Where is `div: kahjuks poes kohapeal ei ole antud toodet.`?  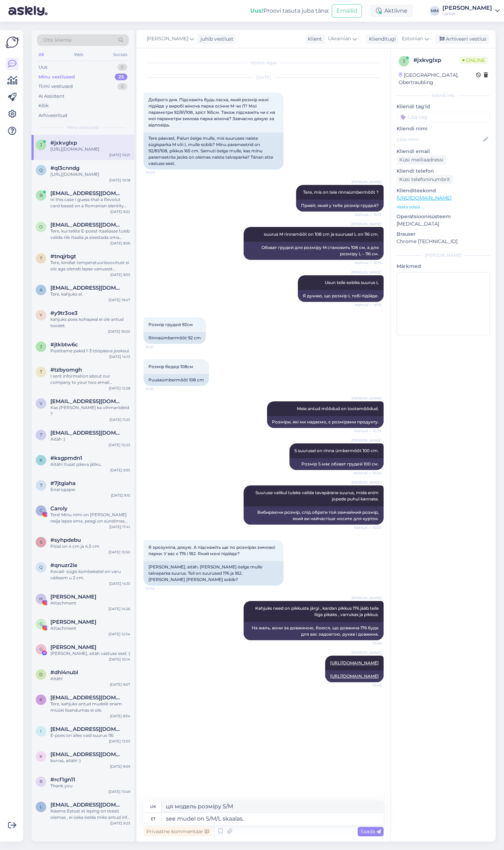
div: kahjuks poes kohapeal ei ole antud toodet. is located at coordinates (91, 322).